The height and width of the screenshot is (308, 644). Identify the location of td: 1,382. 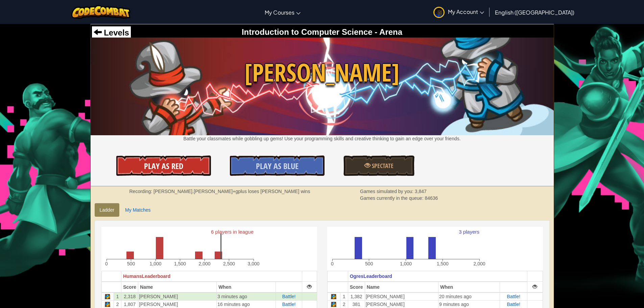
(356, 296).